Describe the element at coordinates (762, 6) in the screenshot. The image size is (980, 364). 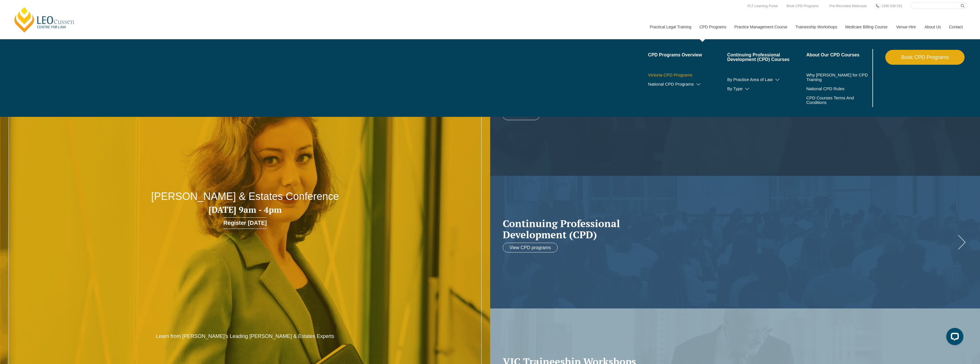
I see `a: PLT Learning Portal` at that location.